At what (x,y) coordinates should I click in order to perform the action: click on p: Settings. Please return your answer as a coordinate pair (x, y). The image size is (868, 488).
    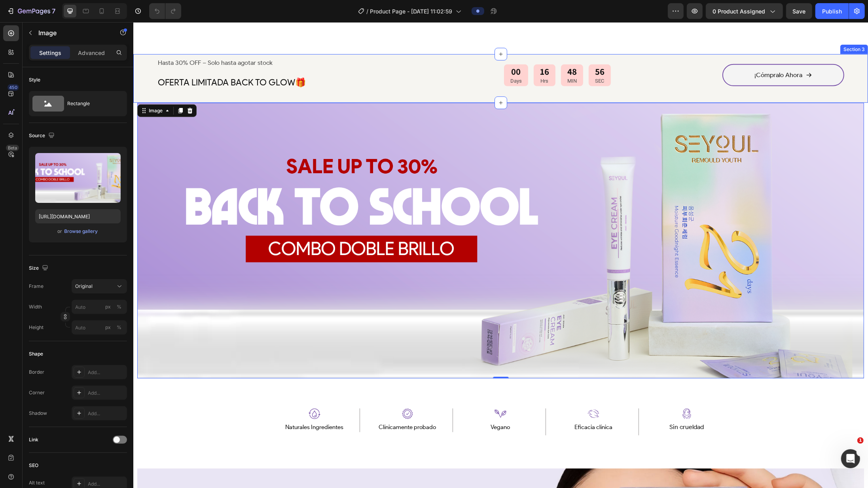
    Looking at the image, I should click on (50, 53).